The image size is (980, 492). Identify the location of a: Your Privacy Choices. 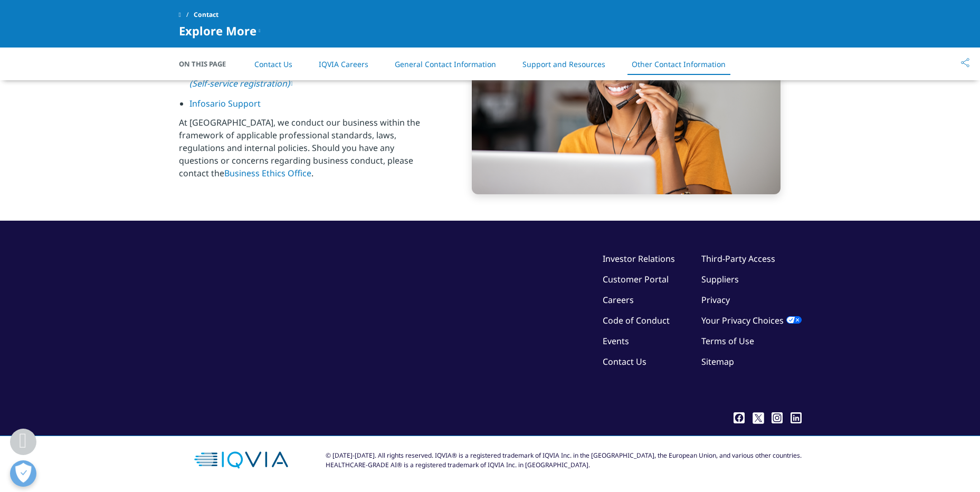
(751, 321).